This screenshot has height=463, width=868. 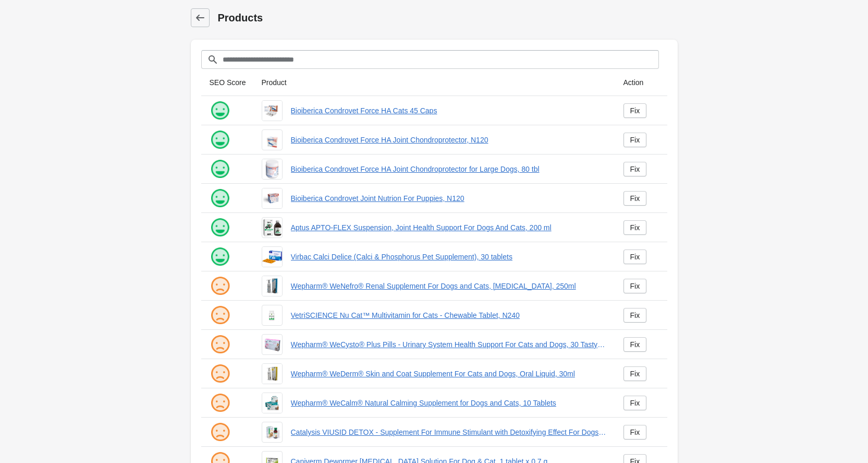 What do you see at coordinates (227, 82) in the screenshot?
I see `th: SEO Score` at bounding box center [227, 82].